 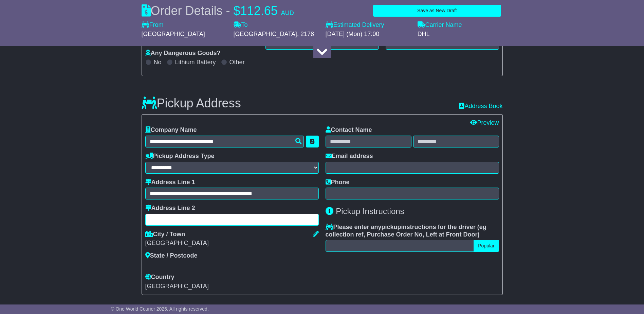 What do you see at coordinates (338, 183) in the screenshot?
I see `label: Phone` at bounding box center [338, 183].